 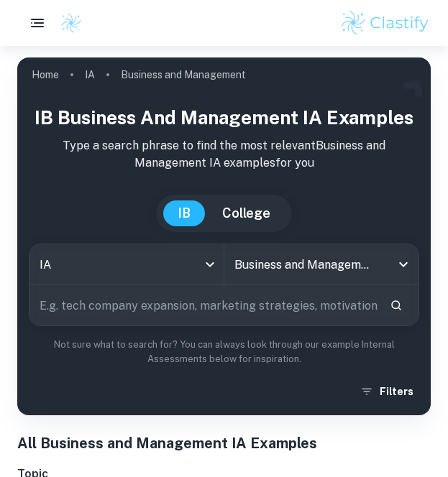 I want to click on div: IA, so click(x=127, y=264).